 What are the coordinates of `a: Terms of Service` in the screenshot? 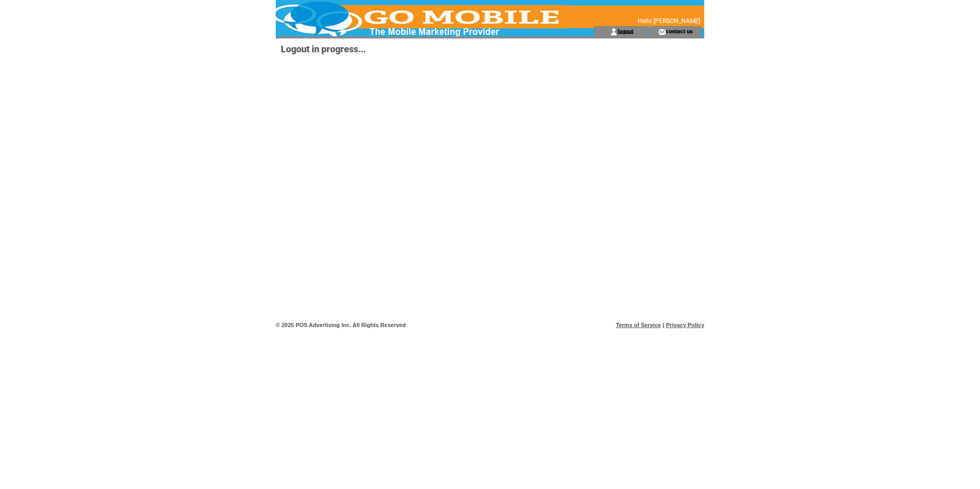 It's located at (639, 325).